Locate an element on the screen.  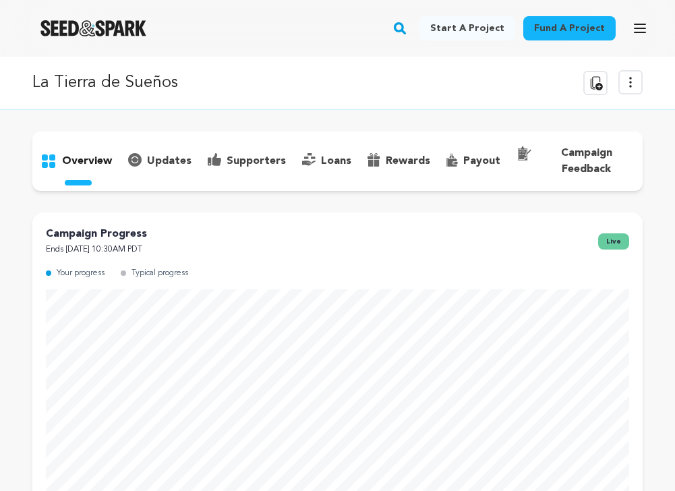
p: Campaign Progress is located at coordinates (96, 234).